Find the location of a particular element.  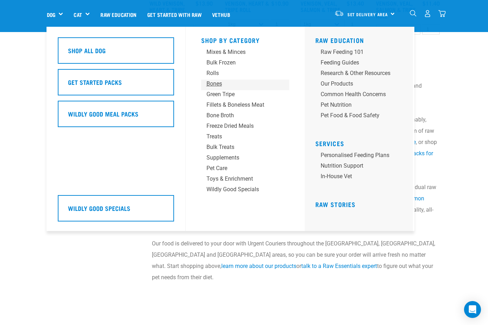

a: Dog is located at coordinates (51, 14).